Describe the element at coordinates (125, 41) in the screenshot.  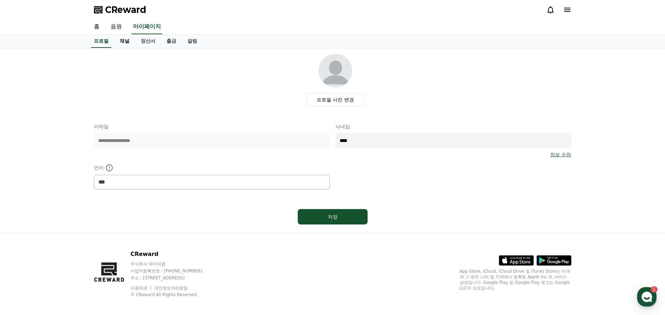
I see `a: 채널` at that location.